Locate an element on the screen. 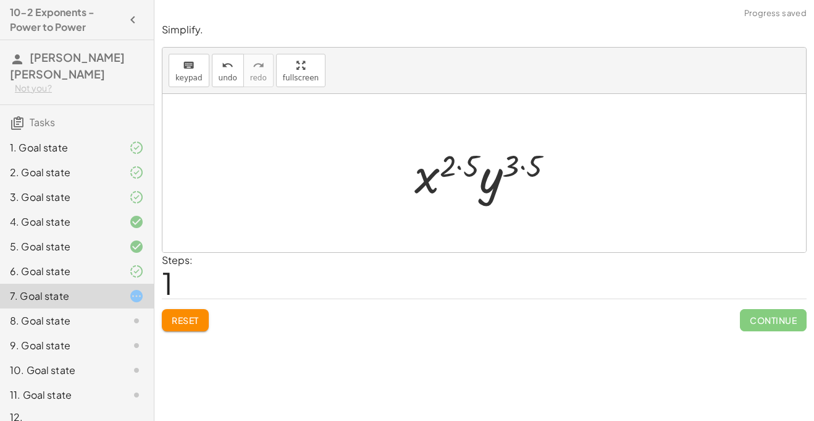 This screenshot has width=814, height=421. button: keyboardkeypad is located at coordinates (189, 70).